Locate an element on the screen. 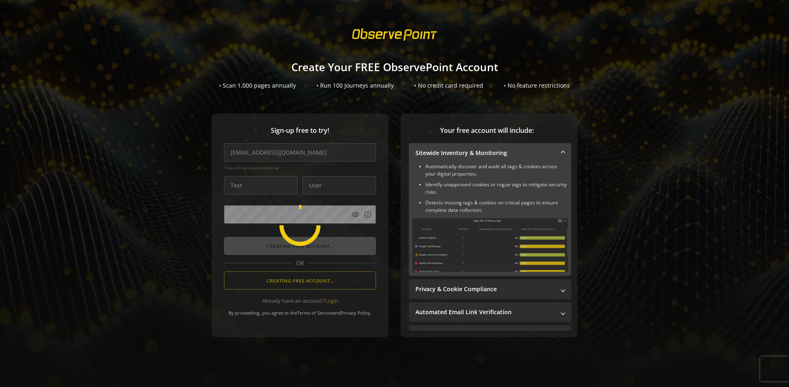  span: Sign-up free to try! is located at coordinates (300, 130).